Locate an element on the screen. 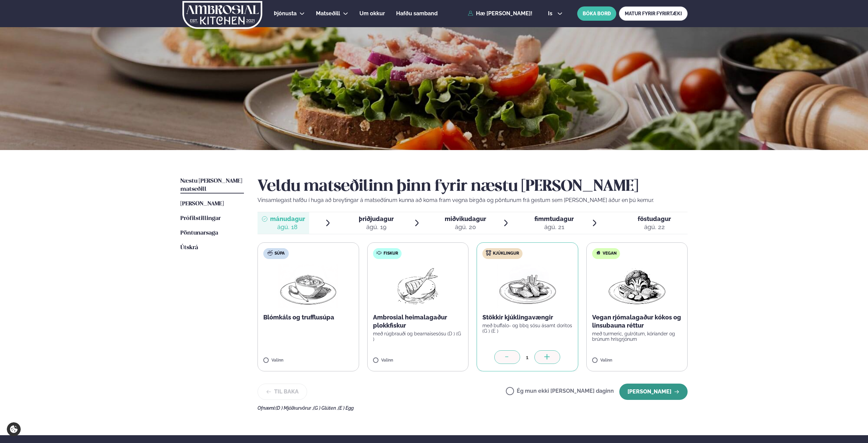 Image resolution: width=868 pixels, height=443 pixels. img: fish.png is located at coordinates (418, 286).